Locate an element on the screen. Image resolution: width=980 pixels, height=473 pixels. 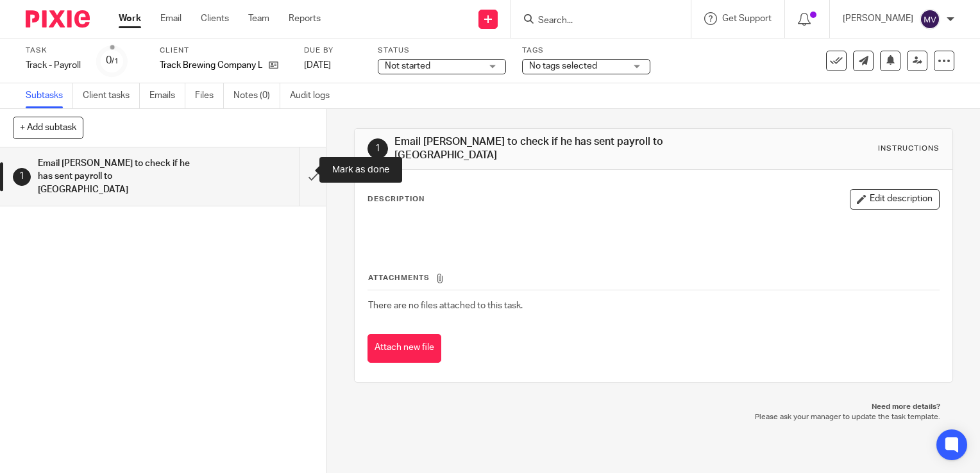
div: Track - Payroll is located at coordinates (54, 65).